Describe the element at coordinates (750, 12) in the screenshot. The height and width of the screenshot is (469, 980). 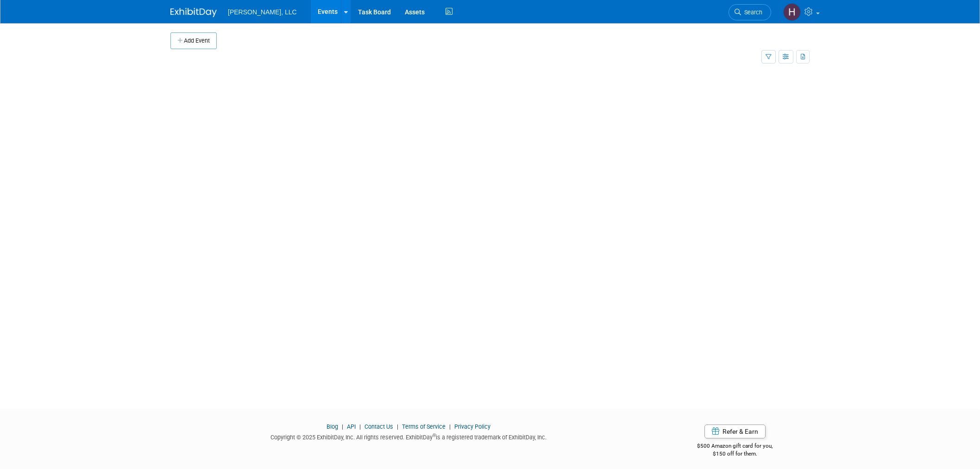
I see `a: Search` at that location.